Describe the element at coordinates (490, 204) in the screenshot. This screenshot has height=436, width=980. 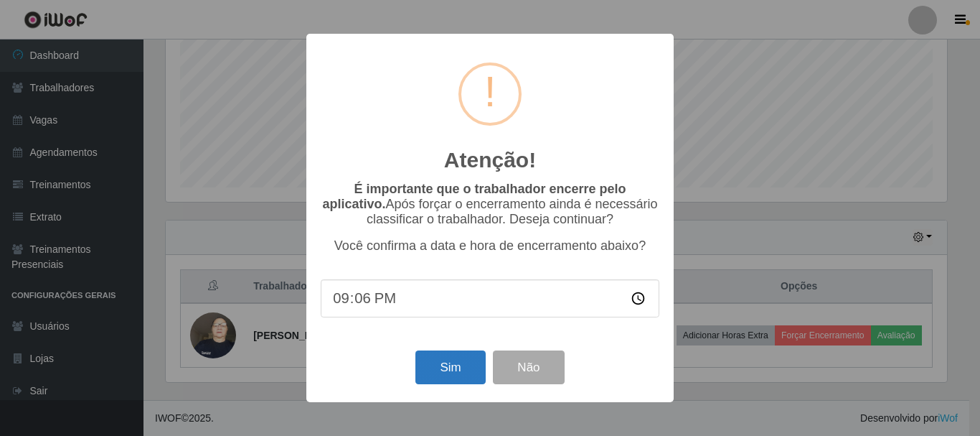
I see `p: Após forçar o encerramento ainda é necessário classificar o trabalhador. Deseja continuar?` at that location.